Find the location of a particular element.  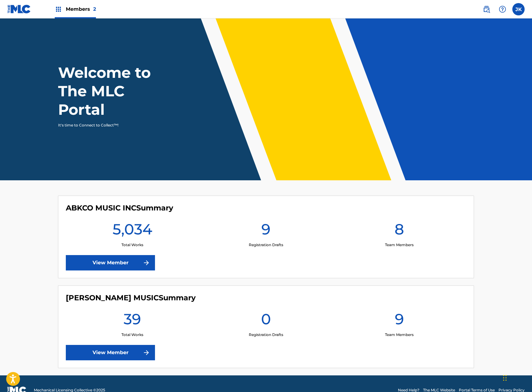

h1: 39 is located at coordinates (132, 321).